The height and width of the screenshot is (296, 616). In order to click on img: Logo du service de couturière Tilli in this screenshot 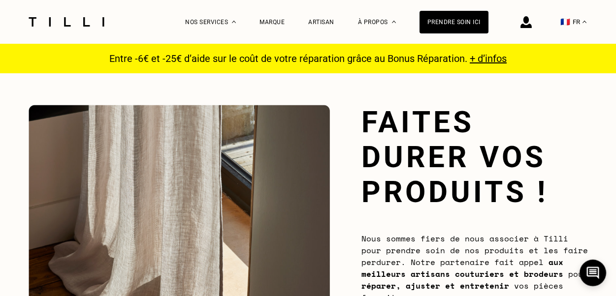, I will do `click(66, 22)`.